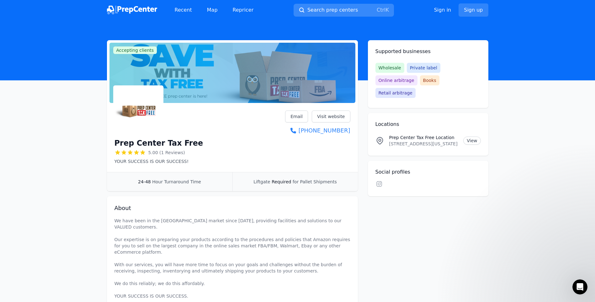  Describe the element at coordinates (167, 152) in the screenshot. I see `span: 5.00 (1 Reviews)` at that location.